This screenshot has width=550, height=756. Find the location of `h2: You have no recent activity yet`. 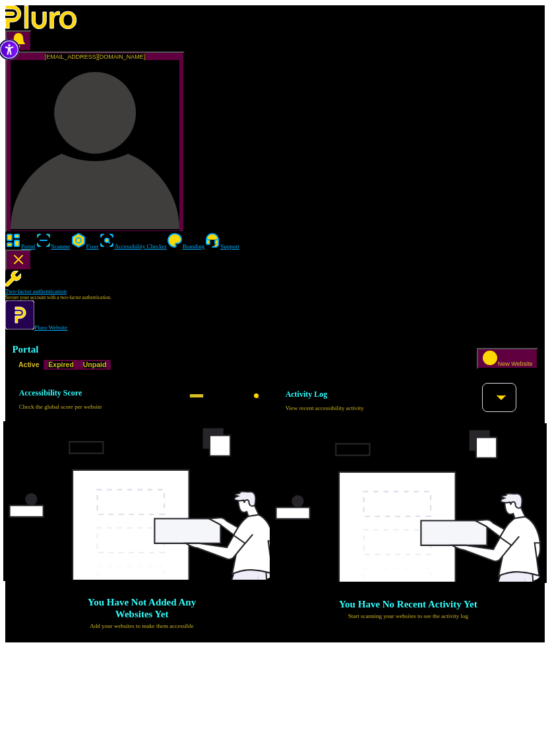

h2: You have no recent activity yet is located at coordinates (408, 604).